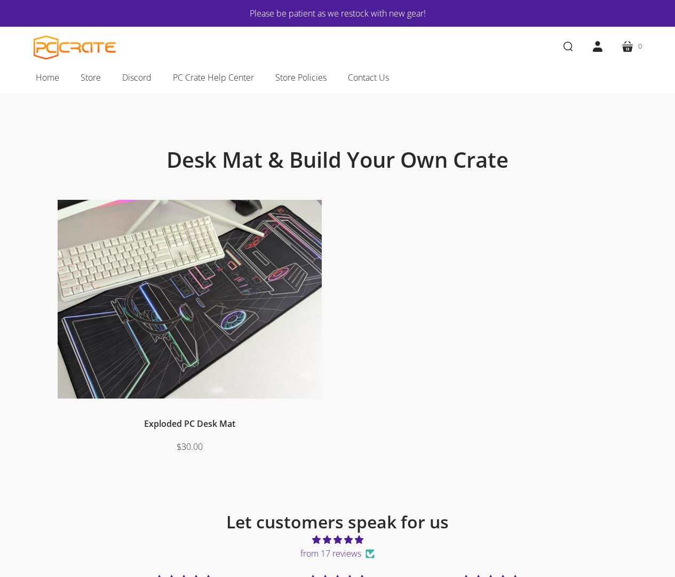 Image resolution: width=675 pixels, height=577 pixels. Describe the element at coordinates (214, 77) in the screenshot. I see `span: PC Crate Help Center` at that location.